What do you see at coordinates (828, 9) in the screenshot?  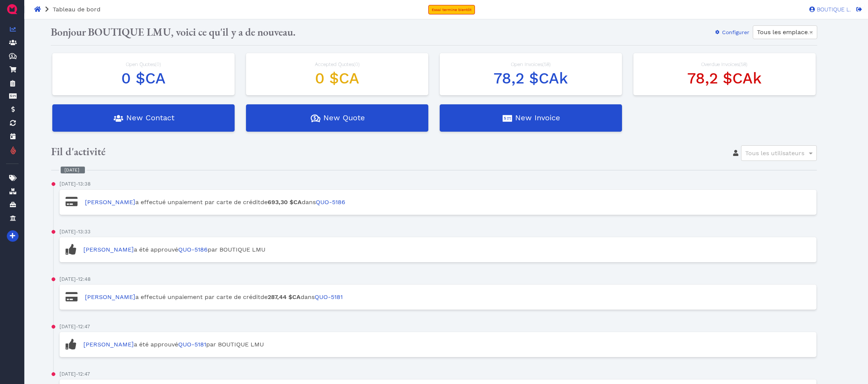 I see `a: BOUTIQUE L.` at bounding box center [828, 9].